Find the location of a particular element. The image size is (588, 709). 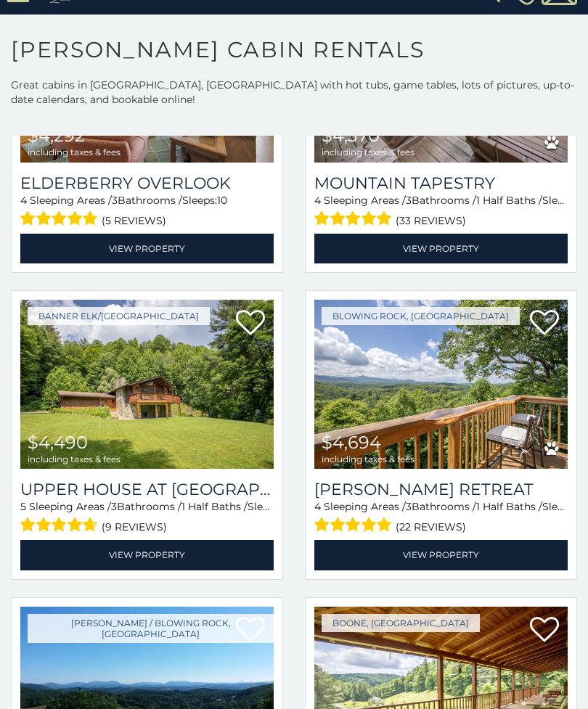

img: Upper House at Tiffanys Estate is located at coordinates (147, 385).